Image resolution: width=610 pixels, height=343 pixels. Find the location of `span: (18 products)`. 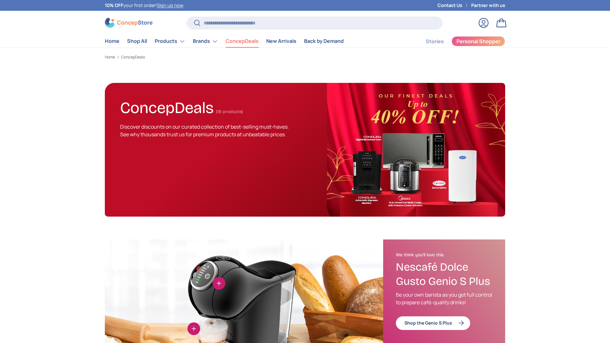

span: (18 products) is located at coordinates (229, 112).